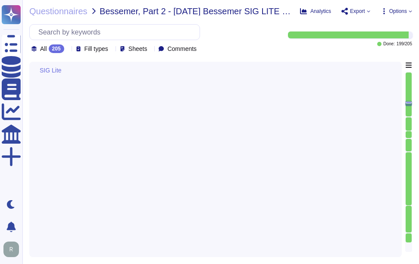  Describe the element at coordinates (389, 44) in the screenshot. I see `span: Done:` at that location.